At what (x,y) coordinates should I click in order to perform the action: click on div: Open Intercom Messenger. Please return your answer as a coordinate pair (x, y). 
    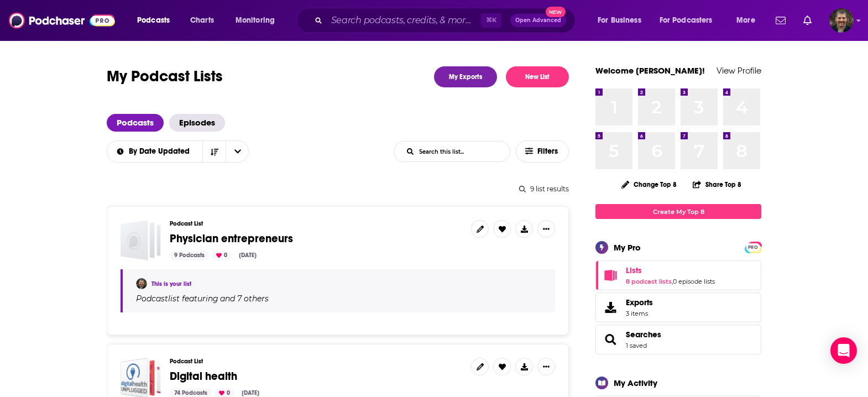
    Looking at the image, I should click on (843, 350).